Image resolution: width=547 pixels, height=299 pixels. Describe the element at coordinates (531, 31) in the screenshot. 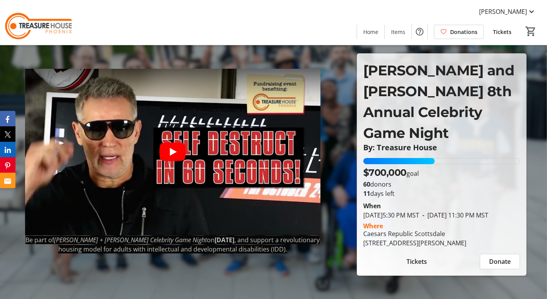

I see `button: Cart` at that location.